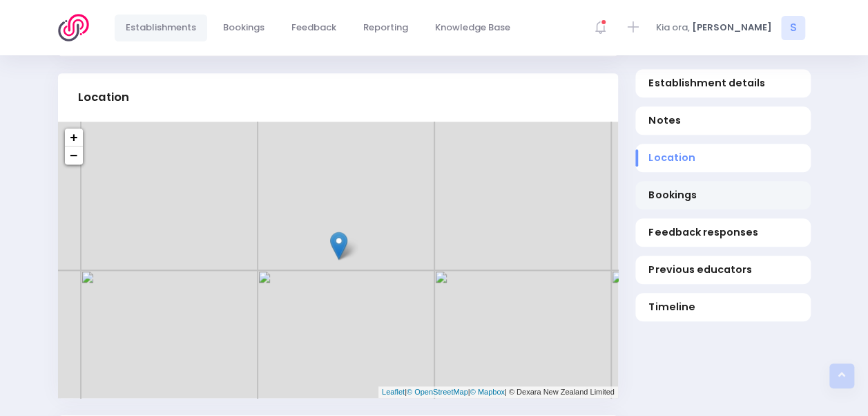 The image size is (868, 416). Describe the element at coordinates (672, 27) in the screenshot. I see `span: Kia ora,` at that location.